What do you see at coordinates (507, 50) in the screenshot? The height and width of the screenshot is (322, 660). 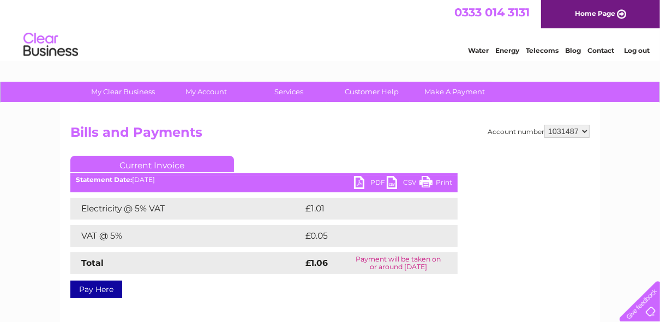 I see `a: Energy` at bounding box center [507, 50].